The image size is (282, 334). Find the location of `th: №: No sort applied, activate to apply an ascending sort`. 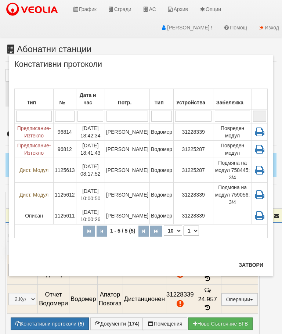

th: №: No sort applied, activate to apply an ascending sort is located at coordinates (65, 99).